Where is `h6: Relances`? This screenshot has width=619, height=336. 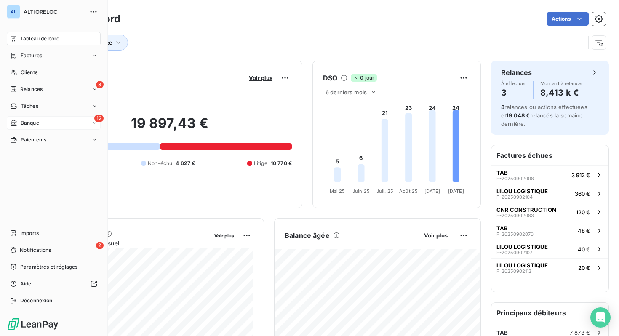 h6: Relances is located at coordinates (516, 72).